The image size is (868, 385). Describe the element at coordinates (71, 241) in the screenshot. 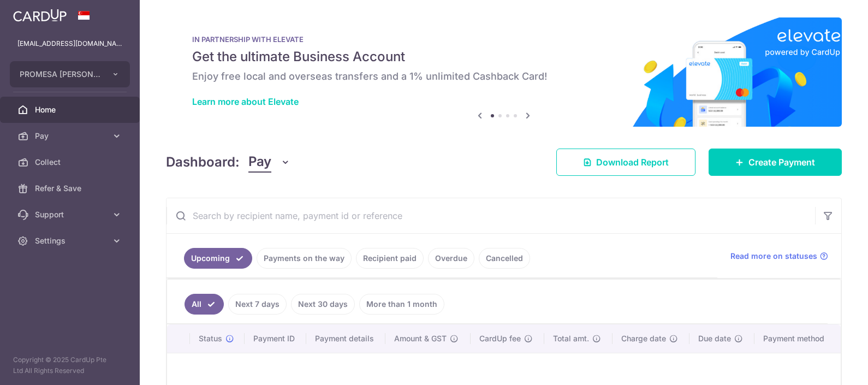

I see `span: Settings` at that location.